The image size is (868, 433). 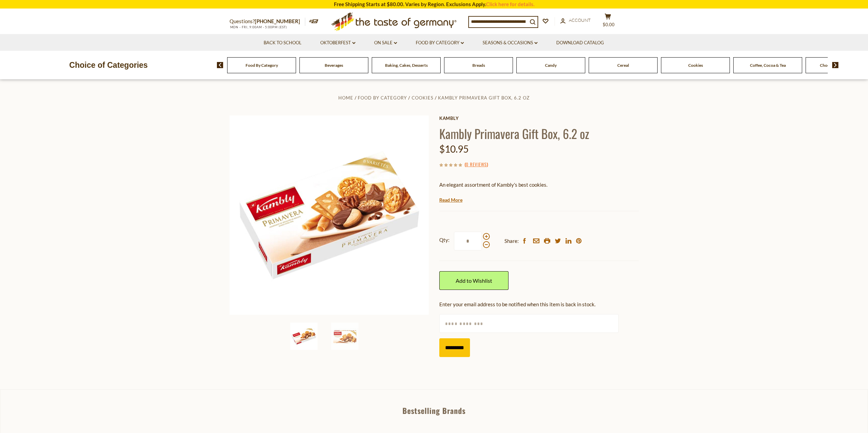 I want to click on a: Click here for details., so click(x=510, y=4).